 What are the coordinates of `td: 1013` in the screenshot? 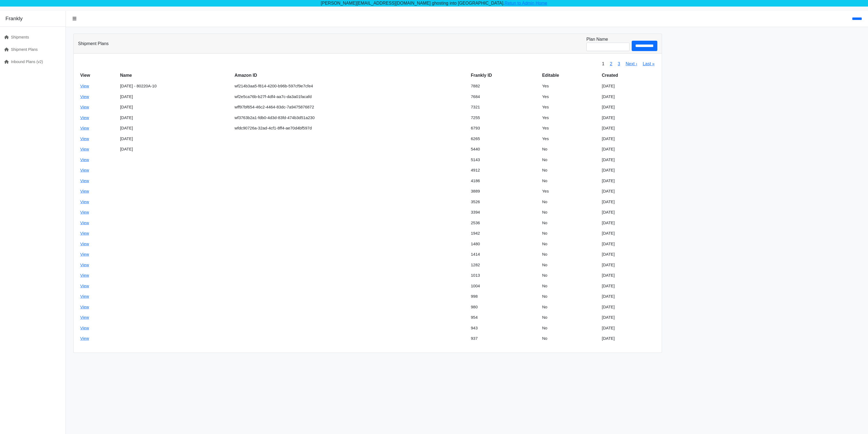 It's located at (504, 275).